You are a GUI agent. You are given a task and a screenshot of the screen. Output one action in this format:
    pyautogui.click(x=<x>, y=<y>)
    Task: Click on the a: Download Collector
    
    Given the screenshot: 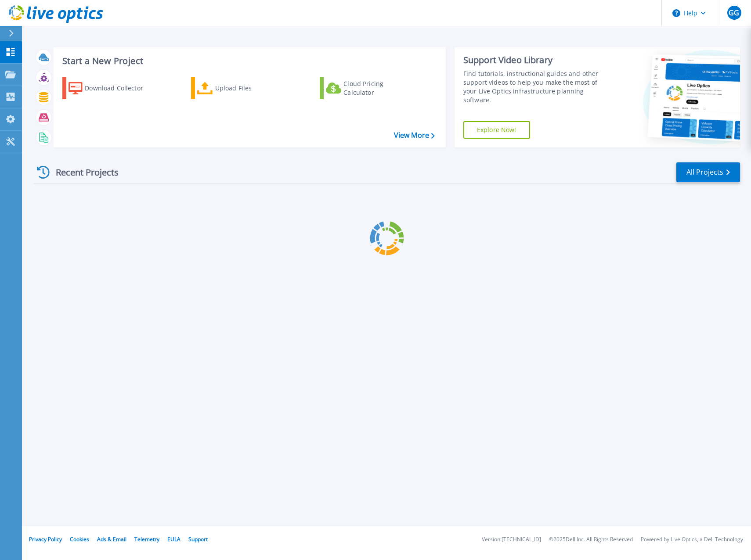 What is the action you would take?
    pyautogui.click(x=111, y=88)
    